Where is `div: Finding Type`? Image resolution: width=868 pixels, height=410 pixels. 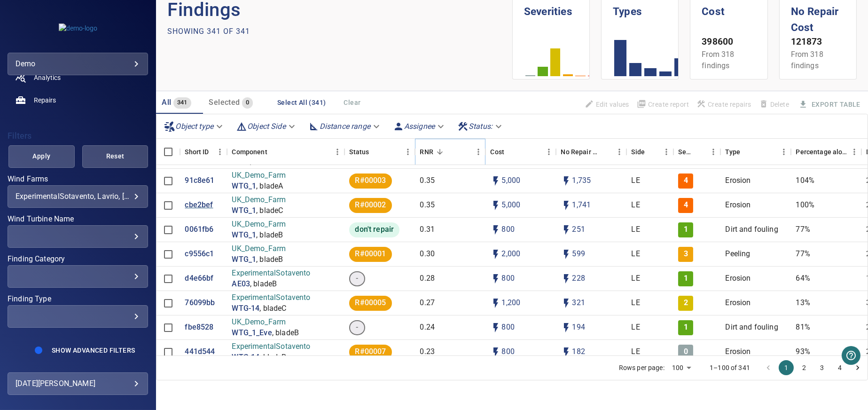 div: Finding Type is located at coordinates (77, 316).